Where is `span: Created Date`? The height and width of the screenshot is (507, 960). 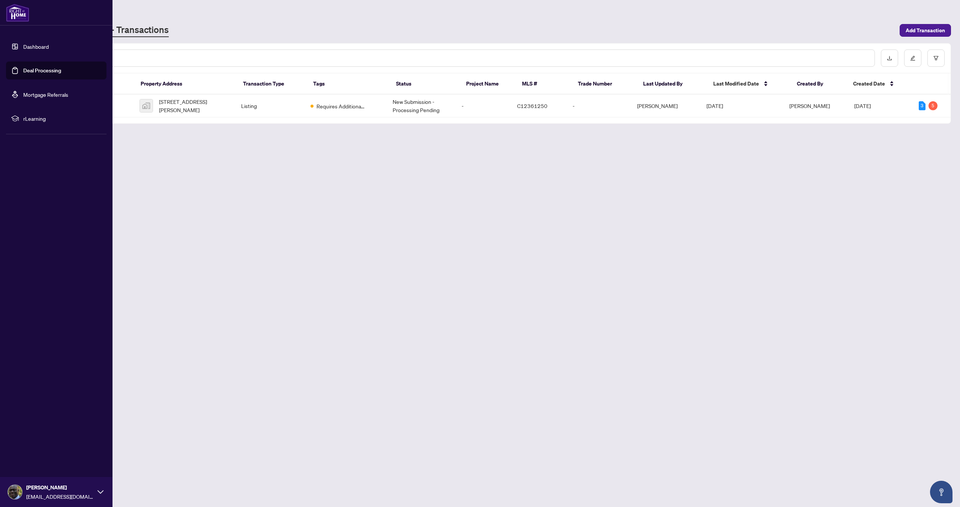 span: Created Date is located at coordinates (869, 84).